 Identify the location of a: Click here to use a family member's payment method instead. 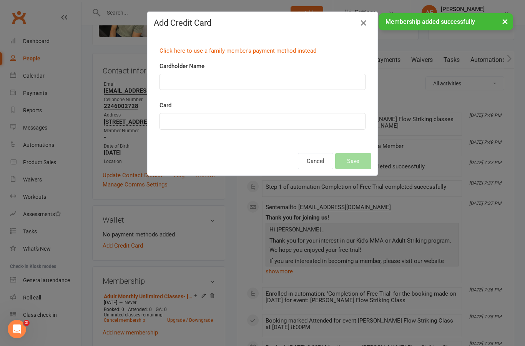
(238, 51).